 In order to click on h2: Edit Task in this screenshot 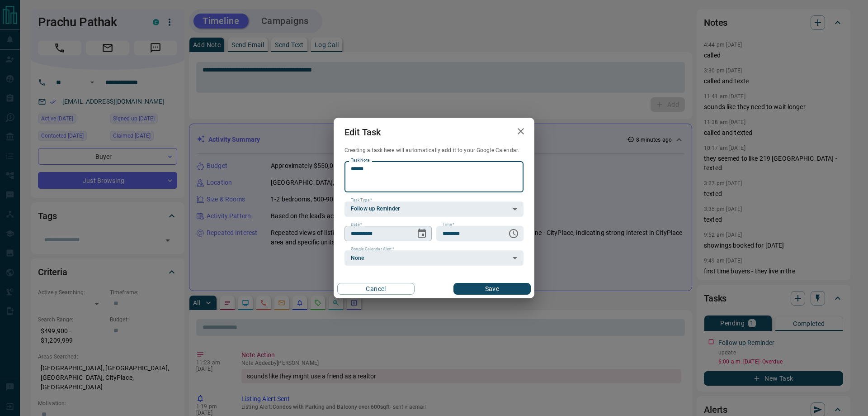, I will do `click(362, 132)`.